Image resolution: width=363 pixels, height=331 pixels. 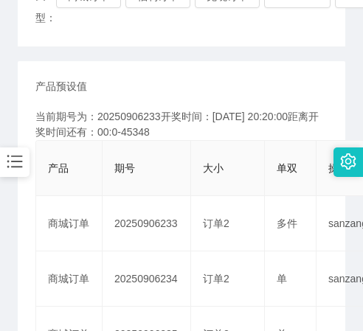 I want to click on span: 大小, so click(x=213, y=168).